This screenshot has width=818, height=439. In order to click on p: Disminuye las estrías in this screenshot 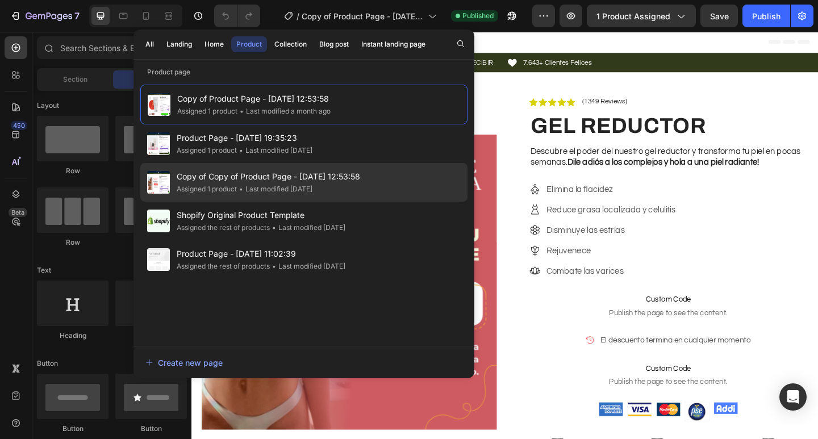, I will do `click(456, 216)`.